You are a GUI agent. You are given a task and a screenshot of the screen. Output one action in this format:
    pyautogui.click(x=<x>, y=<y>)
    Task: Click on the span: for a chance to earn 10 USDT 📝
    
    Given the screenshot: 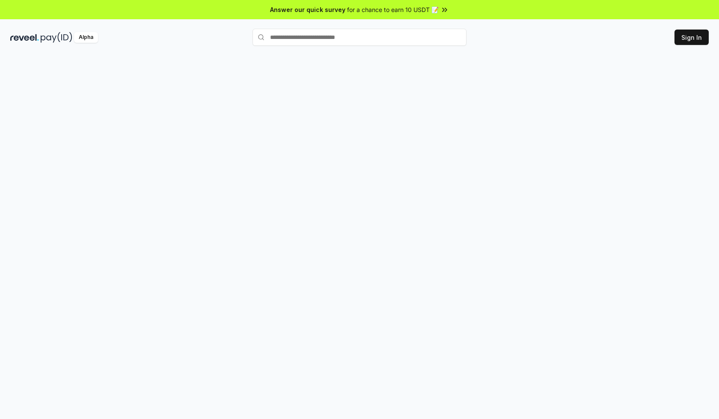 What is the action you would take?
    pyautogui.click(x=393, y=9)
    